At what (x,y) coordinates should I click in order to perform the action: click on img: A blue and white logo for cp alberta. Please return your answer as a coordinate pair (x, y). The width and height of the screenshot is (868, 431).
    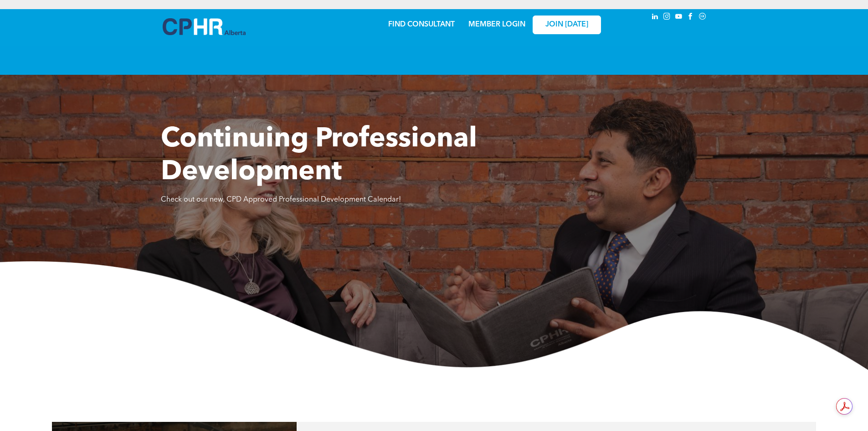
    Looking at the image, I should click on (204, 26).